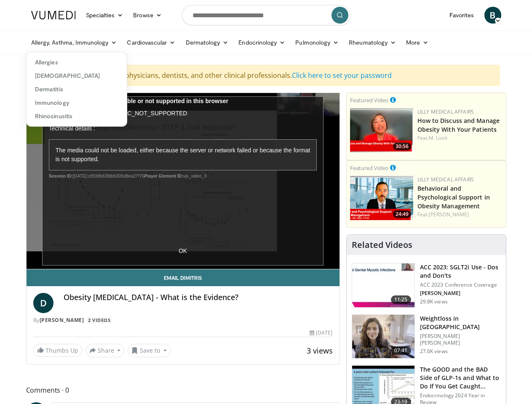 The height and width of the screenshot is (404, 532). I want to click on span: 07:41, so click(401, 351).